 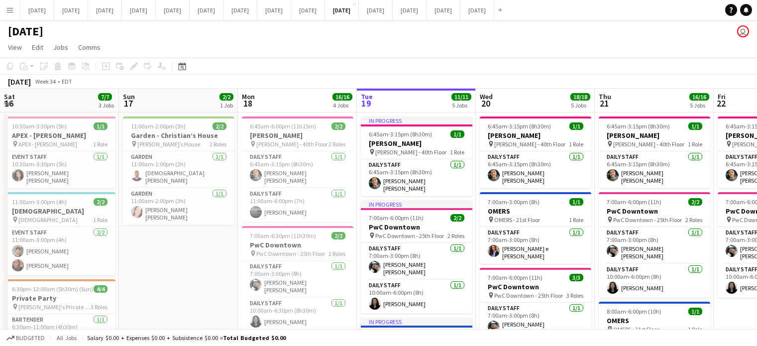 I want to click on span: Total Budgeted $0.00, so click(x=254, y=338).